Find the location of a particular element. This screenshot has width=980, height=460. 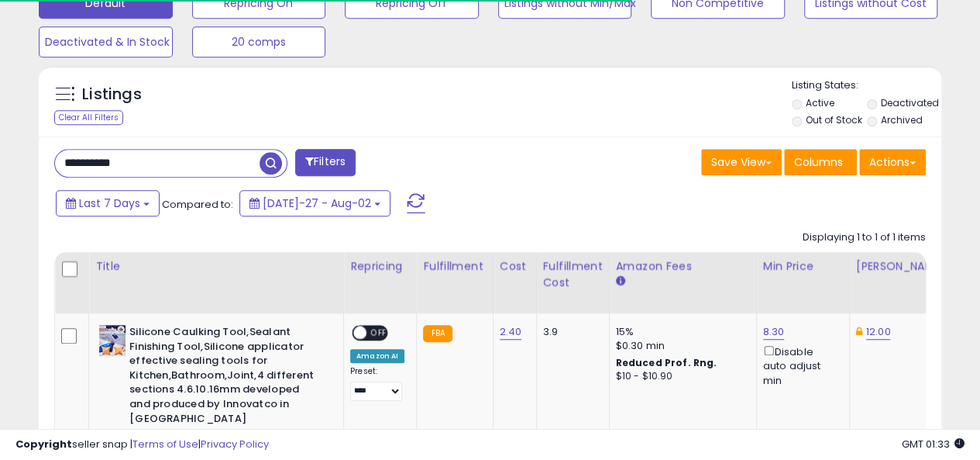

div: Amazon AI is located at coordinates (377, 356).